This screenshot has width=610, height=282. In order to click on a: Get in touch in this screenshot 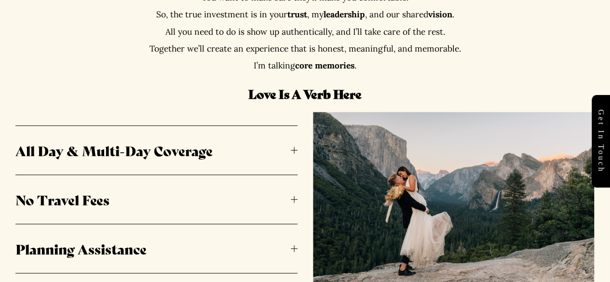, I will do `click(601, 141)`.